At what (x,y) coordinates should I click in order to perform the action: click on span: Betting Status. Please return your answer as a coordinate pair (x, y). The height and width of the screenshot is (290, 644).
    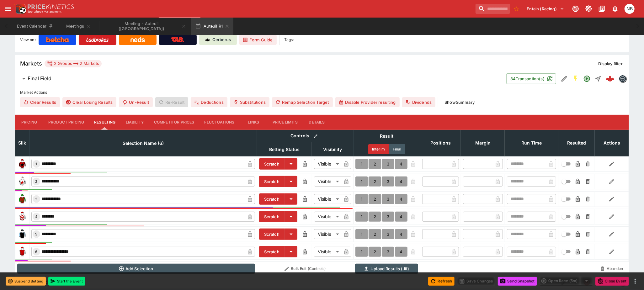
    Looking at the image, I should click on (284, 150).